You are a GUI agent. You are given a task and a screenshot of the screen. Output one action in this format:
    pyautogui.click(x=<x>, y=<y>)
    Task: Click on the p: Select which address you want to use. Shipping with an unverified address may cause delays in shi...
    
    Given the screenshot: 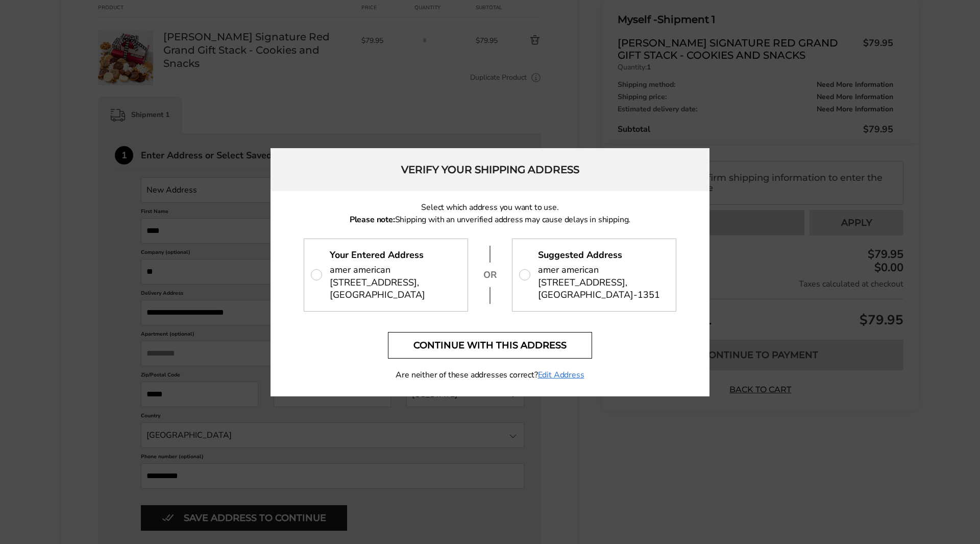 What is the action you would take?
    pyautogui.click(x=490, y=213)
    